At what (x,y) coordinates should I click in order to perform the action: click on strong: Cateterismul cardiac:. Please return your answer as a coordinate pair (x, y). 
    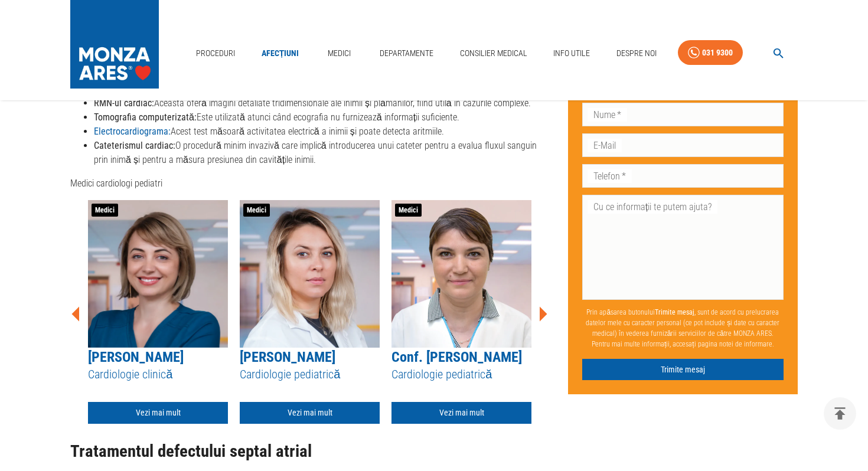
    Looking at the image, I should click on (135, 145).